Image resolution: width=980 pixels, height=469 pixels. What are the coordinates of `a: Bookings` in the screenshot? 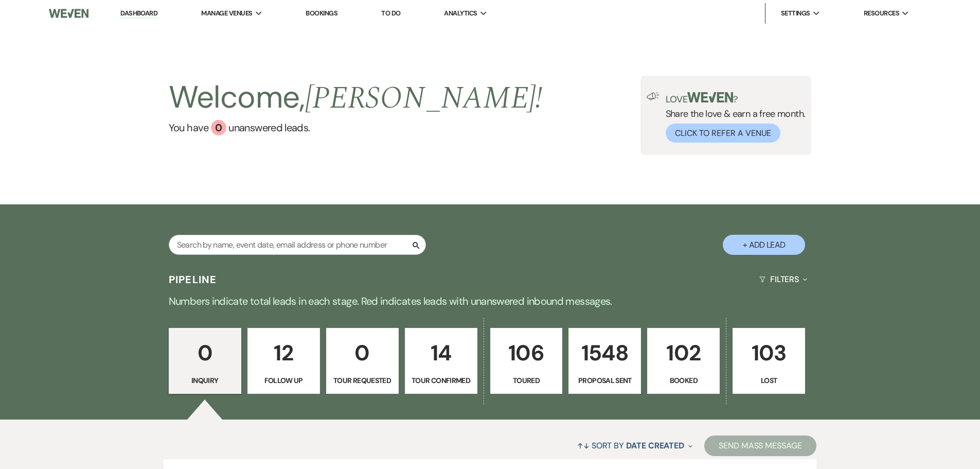 It's located at (322, 13).